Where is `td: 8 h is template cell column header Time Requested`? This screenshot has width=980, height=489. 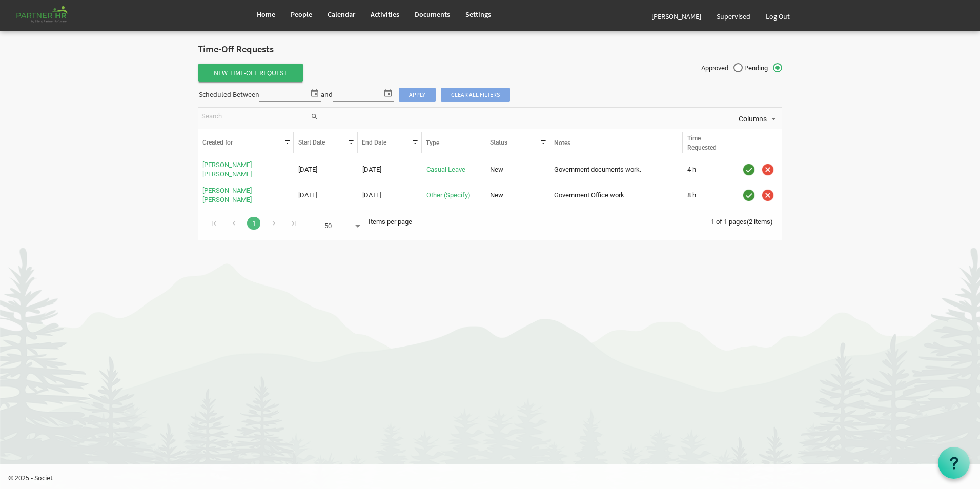
td: 8 h is template cell column header Time Requested is located at coordinates (709, 195).